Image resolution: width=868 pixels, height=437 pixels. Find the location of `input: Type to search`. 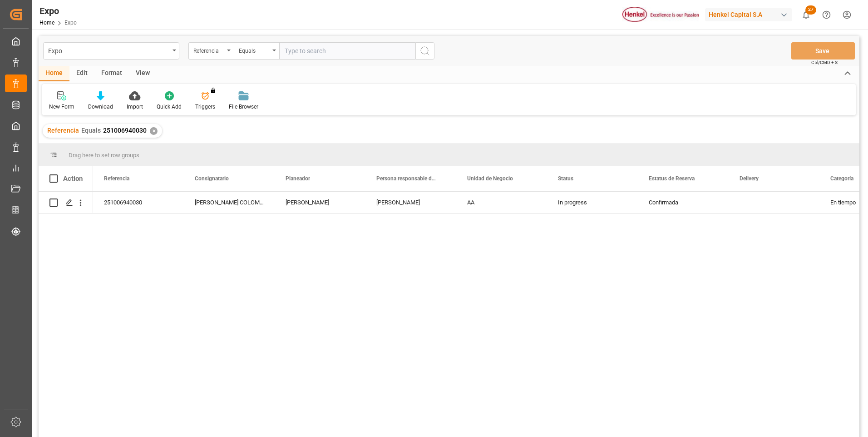

input: Type to search is located at coordinates (347, 51).